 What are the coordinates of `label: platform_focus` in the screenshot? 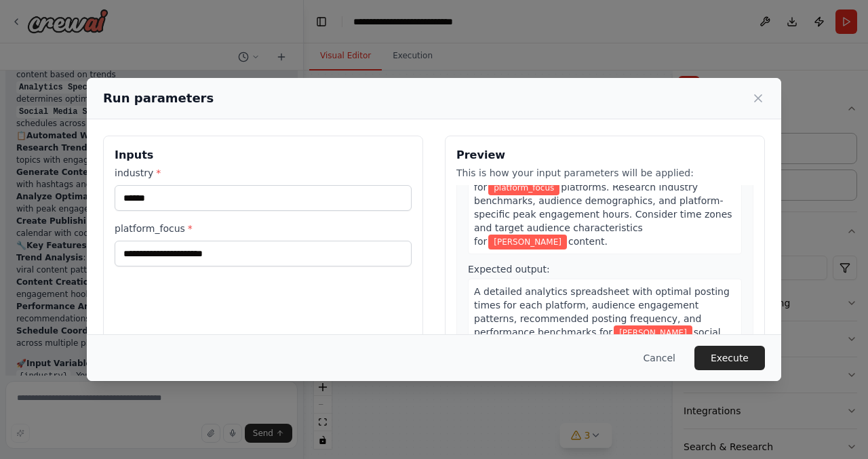 It's located at (263, 229).